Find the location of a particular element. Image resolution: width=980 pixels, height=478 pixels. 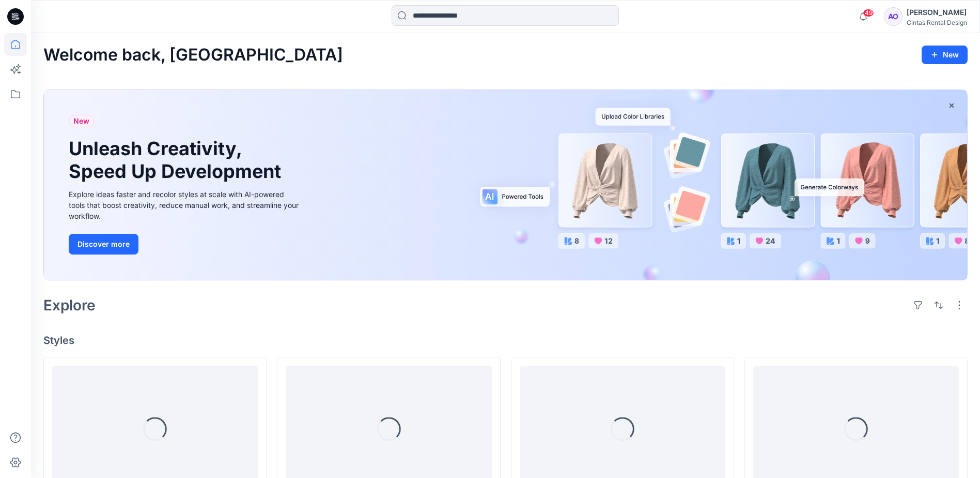

span: 49 is located at coordinates (868, 13).